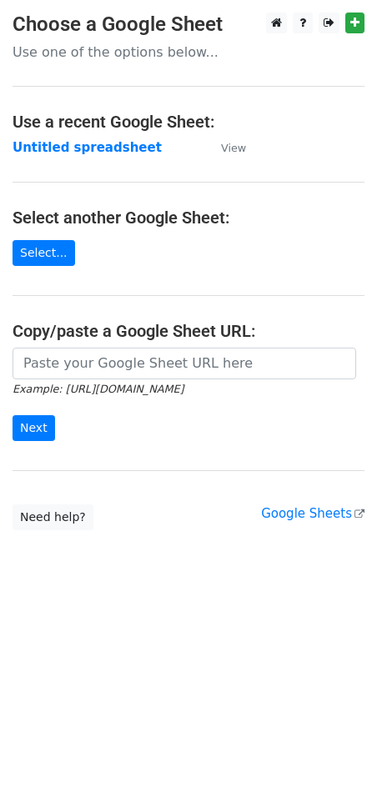  What do you see at coordinates (33, 427) in the screenshot?
I see `input: Next` at bounding box center [33, 427].